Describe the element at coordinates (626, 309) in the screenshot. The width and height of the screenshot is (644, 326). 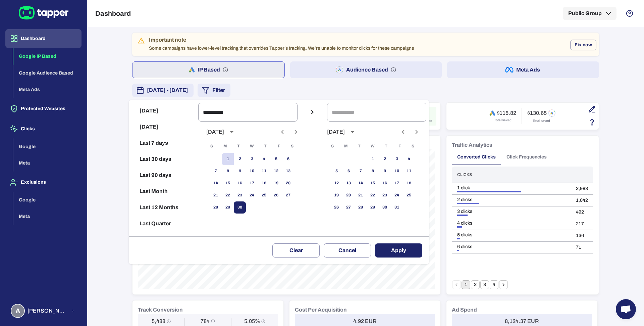
I see `div: Open chat` at that location.